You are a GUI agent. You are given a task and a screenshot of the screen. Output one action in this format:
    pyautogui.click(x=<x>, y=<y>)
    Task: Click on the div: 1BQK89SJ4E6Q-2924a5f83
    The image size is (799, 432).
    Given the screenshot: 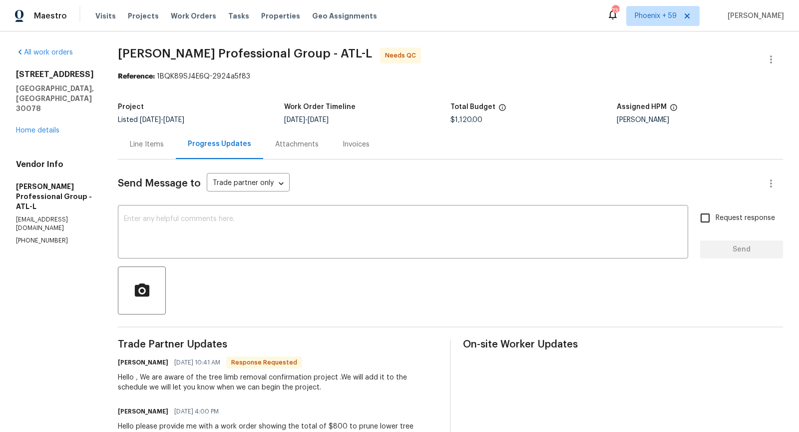 What is the action you would take?
    pyautogui.click(x=451, y=76)
    